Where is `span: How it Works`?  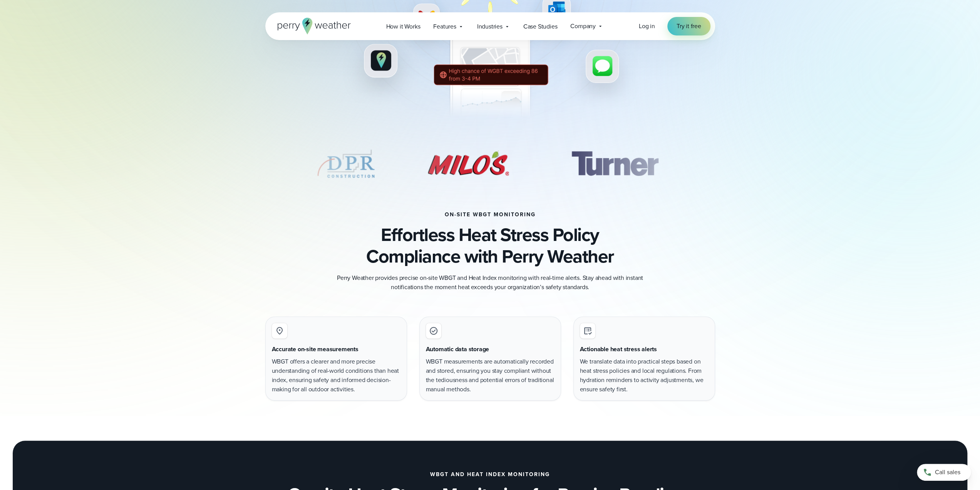 span: How it Works is located at coordinates (403, 26).